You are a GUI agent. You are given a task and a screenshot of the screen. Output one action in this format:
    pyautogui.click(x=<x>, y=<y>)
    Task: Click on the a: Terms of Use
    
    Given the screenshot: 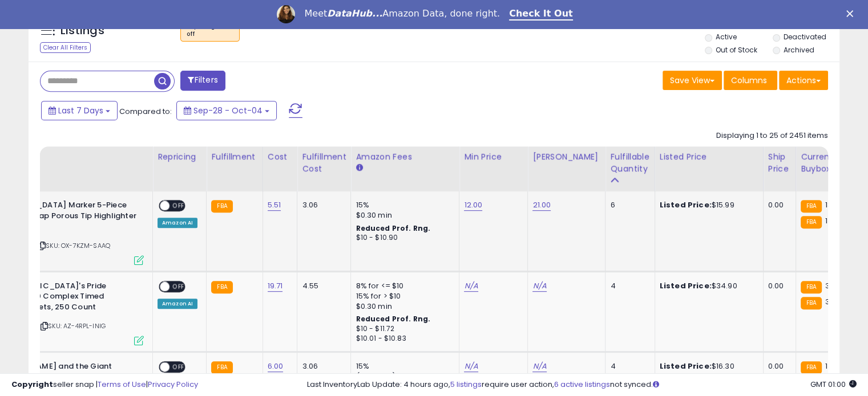 What is the action you would take?
    pyautogui.click(x=122, y=385)
    